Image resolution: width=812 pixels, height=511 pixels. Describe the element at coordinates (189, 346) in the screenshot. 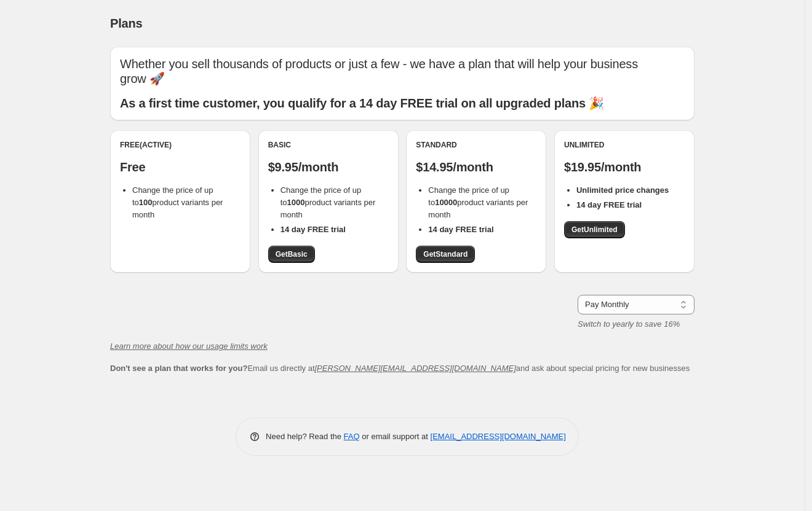

I see `i: Learn more about how our usage limits work` at that location.